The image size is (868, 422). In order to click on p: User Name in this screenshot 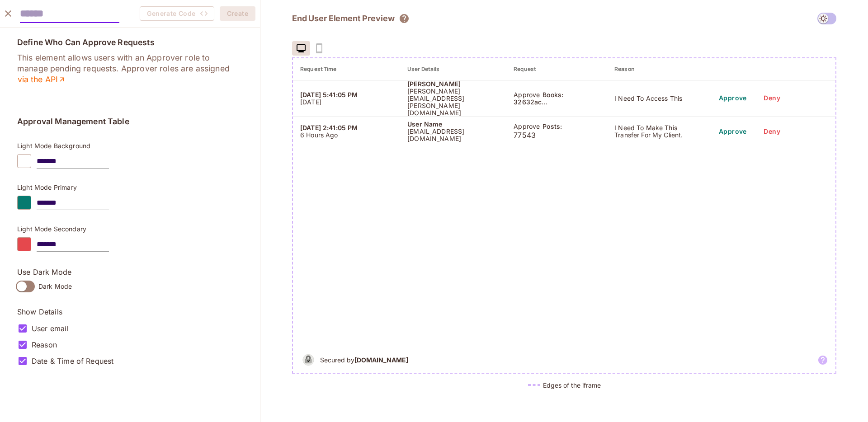, I will do `click(453, 124)`.